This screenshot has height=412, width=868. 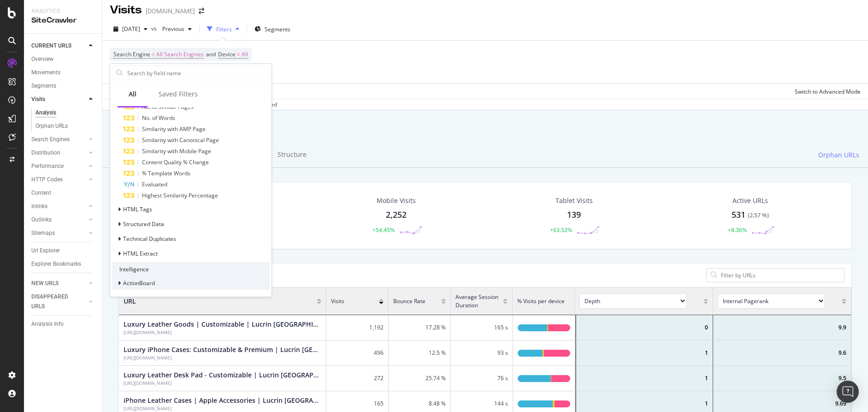 What do you see at coordinates (410, 301) in the screenshot?
I see `span: Bounce Rate` at bounding box center [410, 301].